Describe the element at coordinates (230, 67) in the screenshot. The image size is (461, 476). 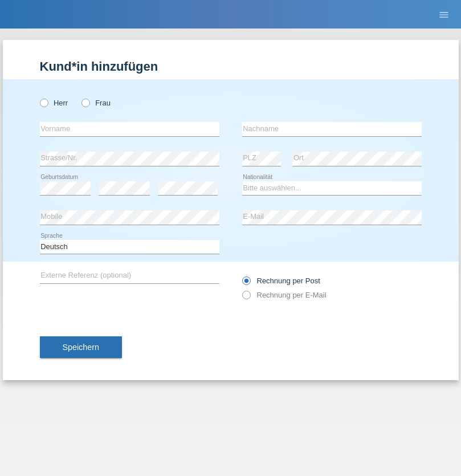
I see `h1: Kund*in hinzufügen` at that location.